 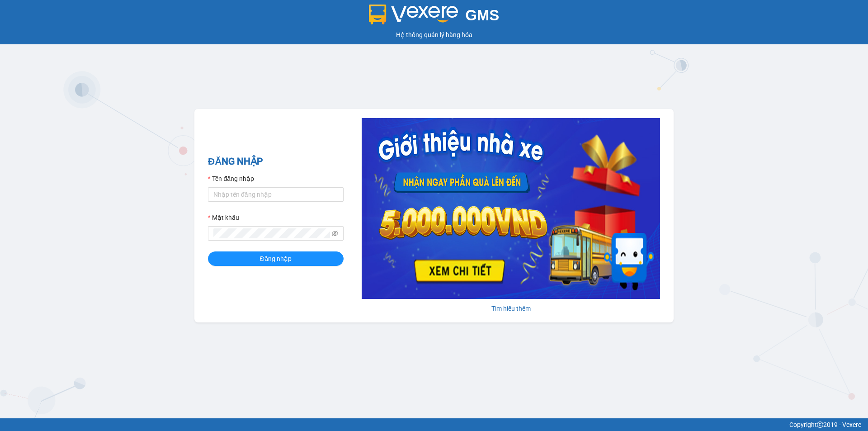 What do you see at coordinates (820, 424) in the screenshot?
I see `span: copyright` at bounding box center [820, 424].